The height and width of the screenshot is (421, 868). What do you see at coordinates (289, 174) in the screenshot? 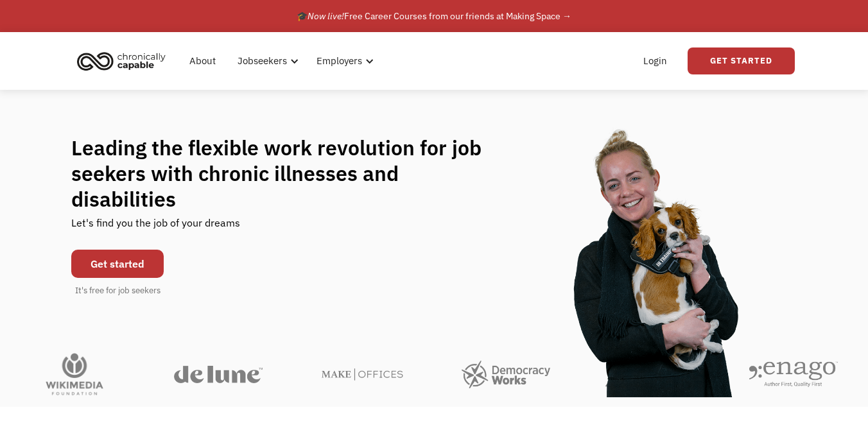
I see `h1: Leading the flexible work revolution for job seekers with chronic illnesses and disabilities` at bounding box center [289, 174].